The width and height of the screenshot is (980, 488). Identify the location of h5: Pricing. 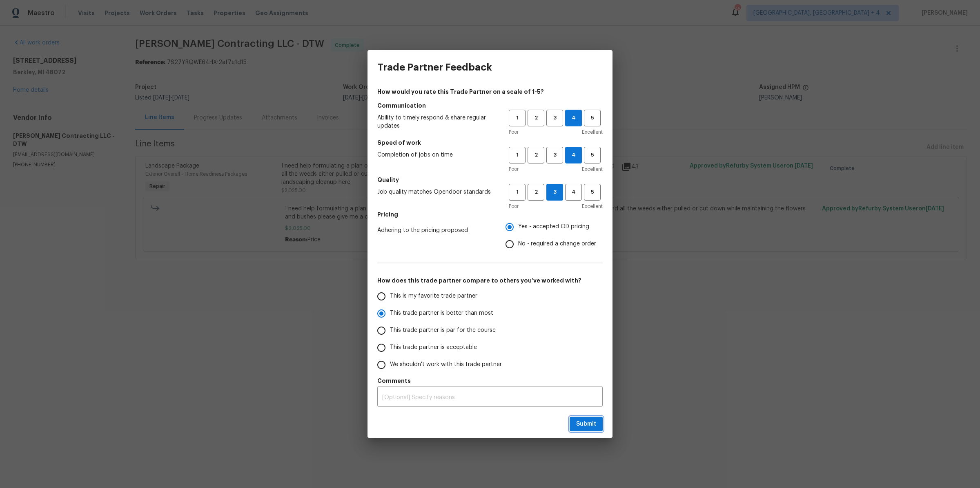
(490, 214).